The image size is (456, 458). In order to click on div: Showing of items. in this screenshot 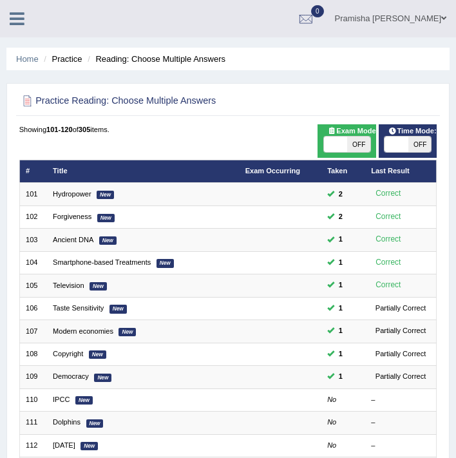, I will do `click(228, 129)`.